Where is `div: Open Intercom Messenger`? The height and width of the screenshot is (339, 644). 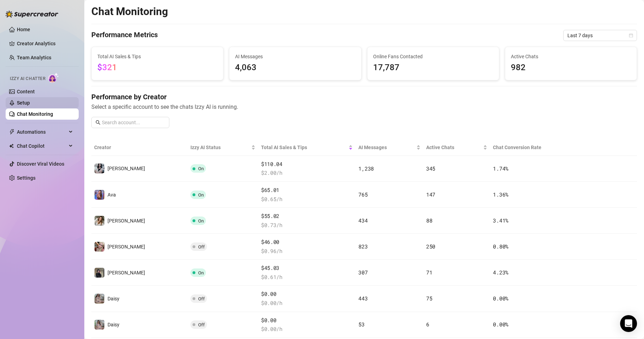 div: Open Intercom Messenger is located at coordinates (629, 324).